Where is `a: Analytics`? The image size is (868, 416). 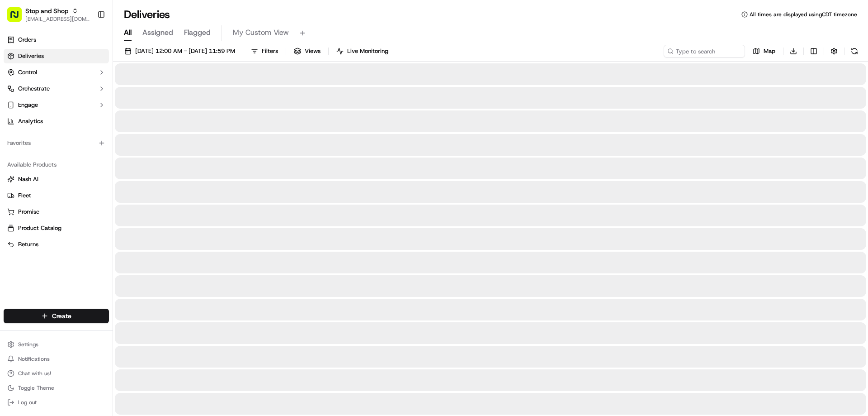
a: Analytics is located at coordinates (56, 121).